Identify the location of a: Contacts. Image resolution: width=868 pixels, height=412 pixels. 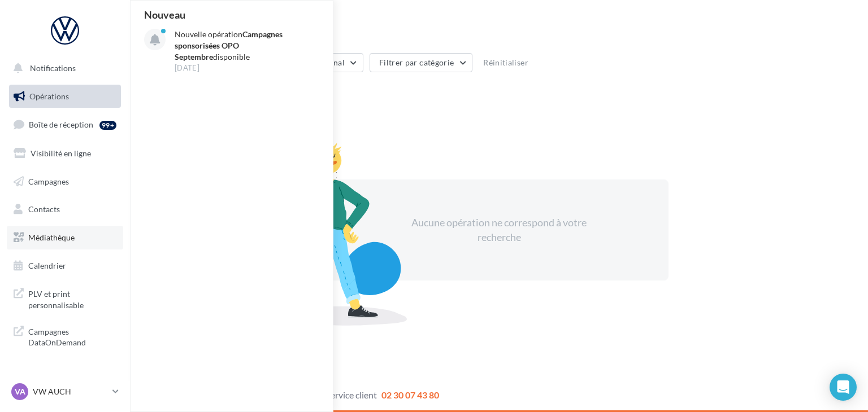
(65, 210).